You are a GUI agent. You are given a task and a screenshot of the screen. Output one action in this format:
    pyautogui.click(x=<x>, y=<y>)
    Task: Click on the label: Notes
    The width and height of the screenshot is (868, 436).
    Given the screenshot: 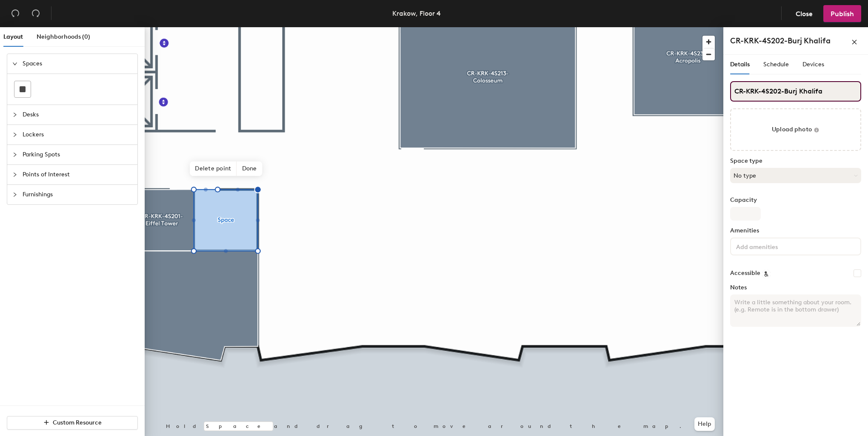 What is the action you would take?
    pyautogui.click(x=796, y=288)
    